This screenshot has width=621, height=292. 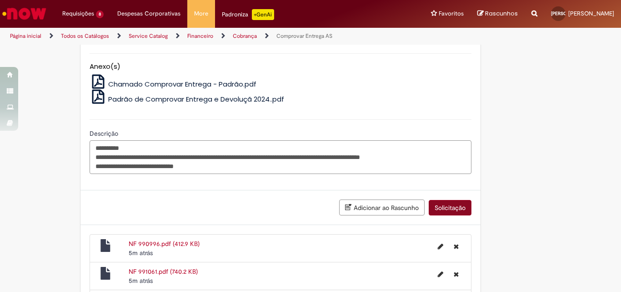 What do you see at coordinates (105, 133) in the screenshot?
I see `span: Descrição` at bounding box center [105, 133].